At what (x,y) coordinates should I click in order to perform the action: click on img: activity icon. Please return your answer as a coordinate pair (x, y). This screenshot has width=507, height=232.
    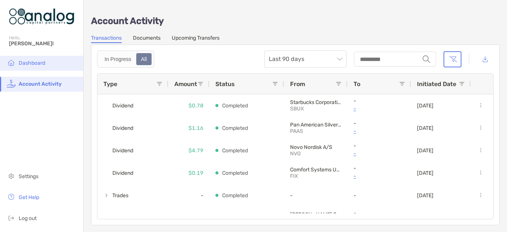
    Looking at the image, I should click on (11, 83).